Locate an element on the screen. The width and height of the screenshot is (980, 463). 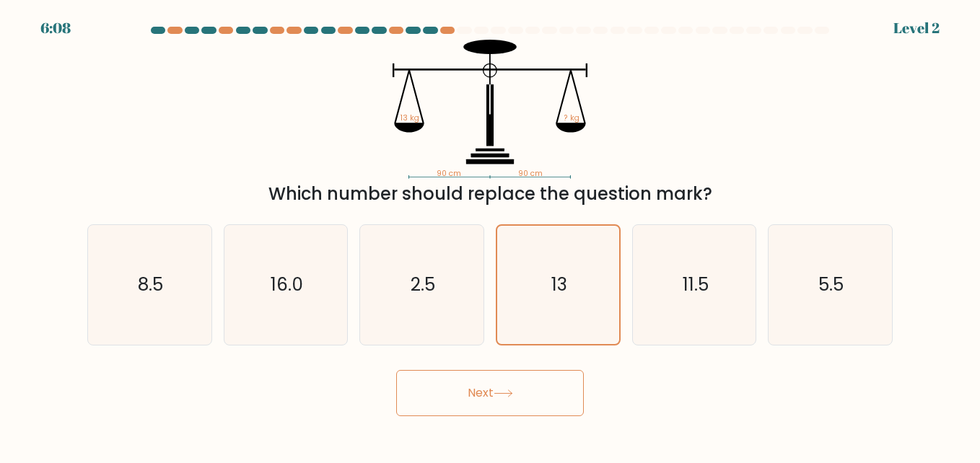
div: 6:08 is located at coordinates (56, 28).